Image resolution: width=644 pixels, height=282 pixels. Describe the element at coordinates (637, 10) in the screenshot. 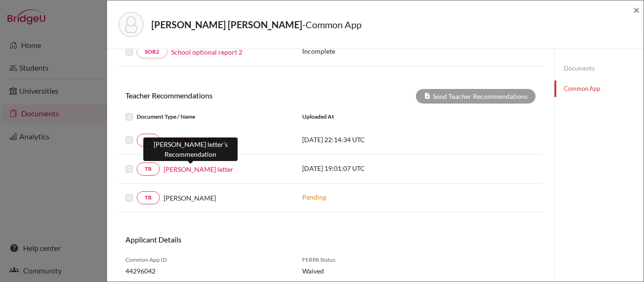

I see `button: Close` at that location.